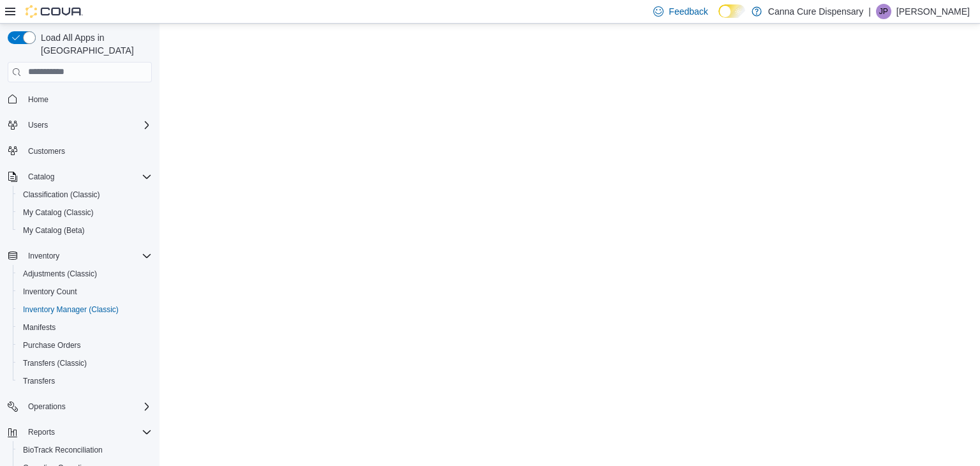 The width and height of the screenshot is (980, 466). I want to click on button: Transfers (Classic), so click(85, 363).